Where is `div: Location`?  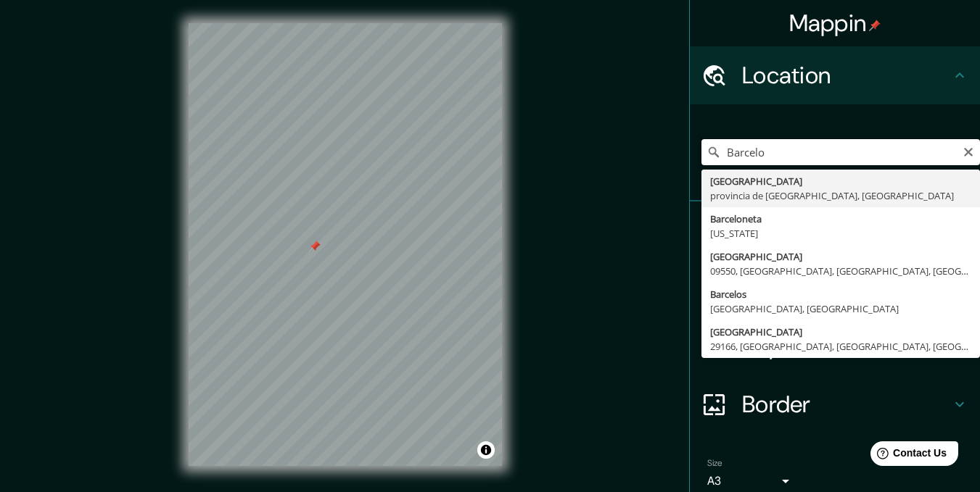
div: Location is located at coordinates (835, 75).